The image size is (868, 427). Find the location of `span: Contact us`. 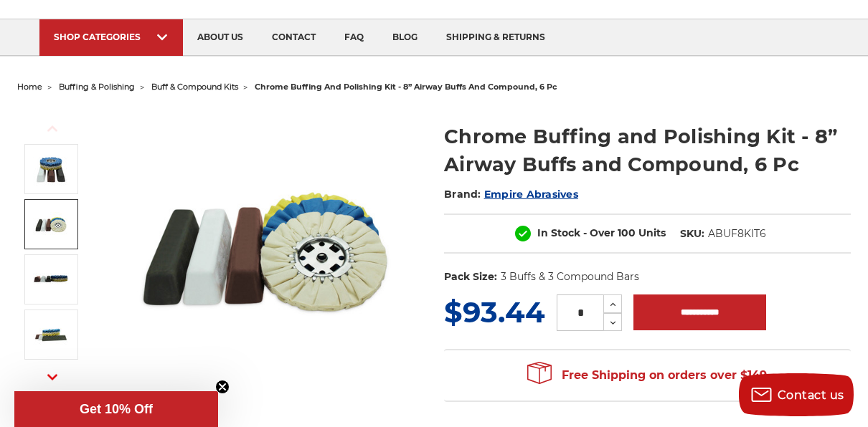

span: Contact us is located at coordinates (811, 395).